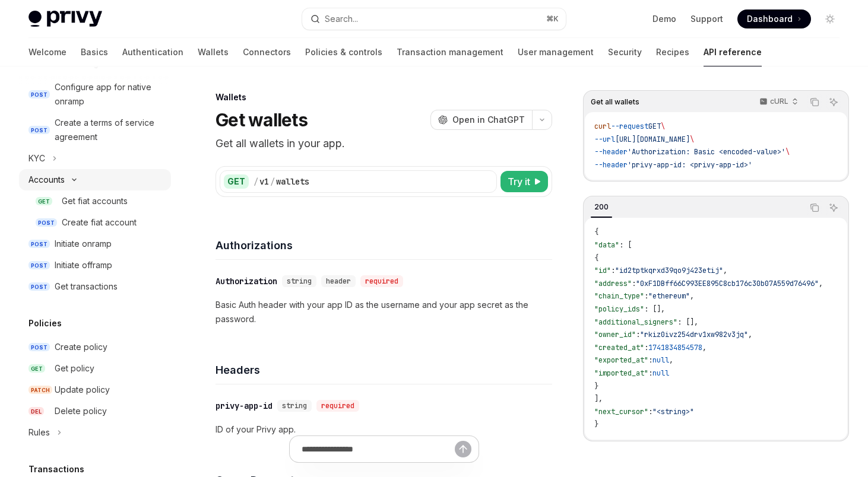  I want to click on span: null, so click(661, 373).